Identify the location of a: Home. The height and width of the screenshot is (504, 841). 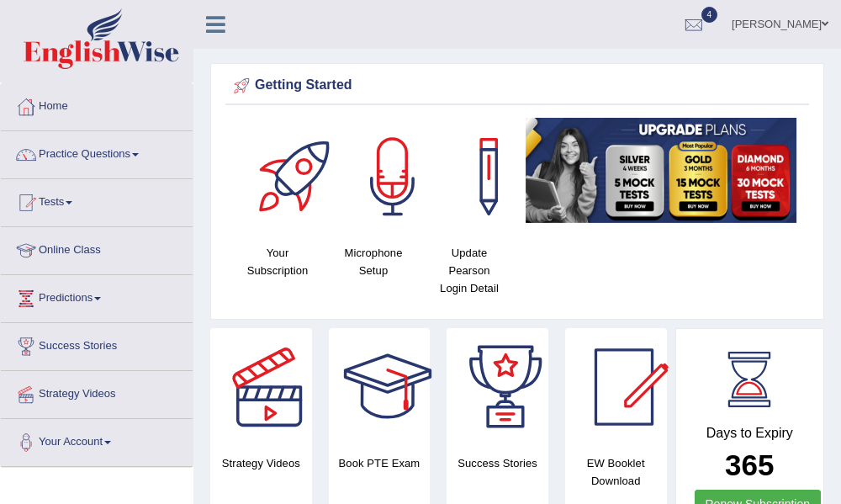
(96, 104).